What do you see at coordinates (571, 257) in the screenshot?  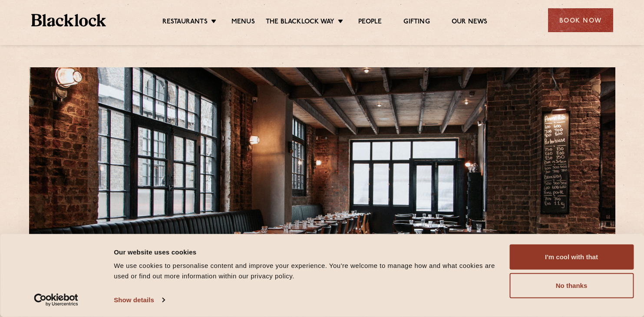 I see `button: I'm cool with that` at bounding box center [571, 257].